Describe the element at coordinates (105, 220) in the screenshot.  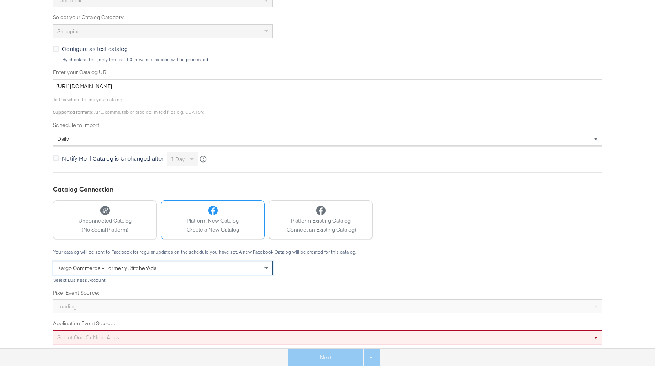
I see `button: Unconnected Catalog(No Social Platform)` at that location.